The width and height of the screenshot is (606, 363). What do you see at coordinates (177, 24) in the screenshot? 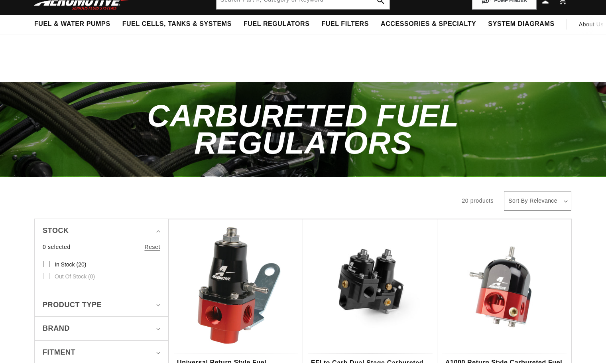
I see `summary: Fuel Cells, Tanks & Systems` at bounding box center [177, 24].